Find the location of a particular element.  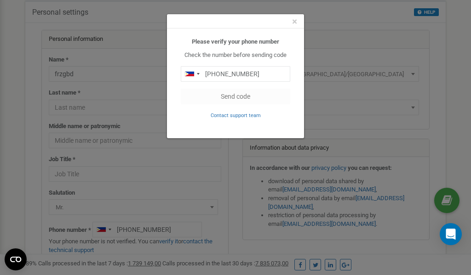

div: Telephone country code is located at coordinates (192, 74).